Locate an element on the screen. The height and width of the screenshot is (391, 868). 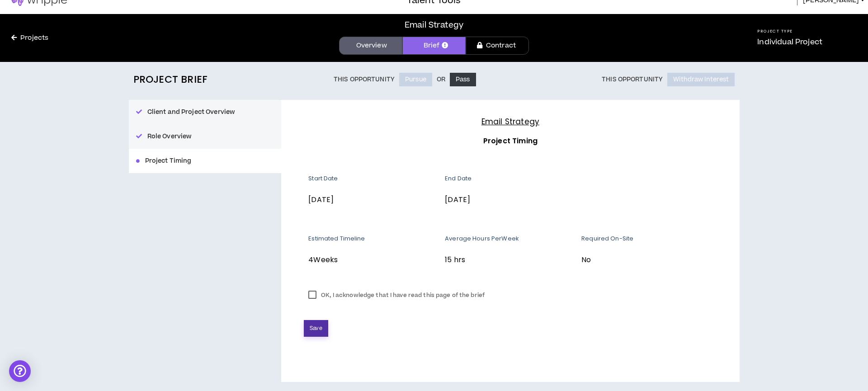
span: Save is located at coordinates (316, 329).